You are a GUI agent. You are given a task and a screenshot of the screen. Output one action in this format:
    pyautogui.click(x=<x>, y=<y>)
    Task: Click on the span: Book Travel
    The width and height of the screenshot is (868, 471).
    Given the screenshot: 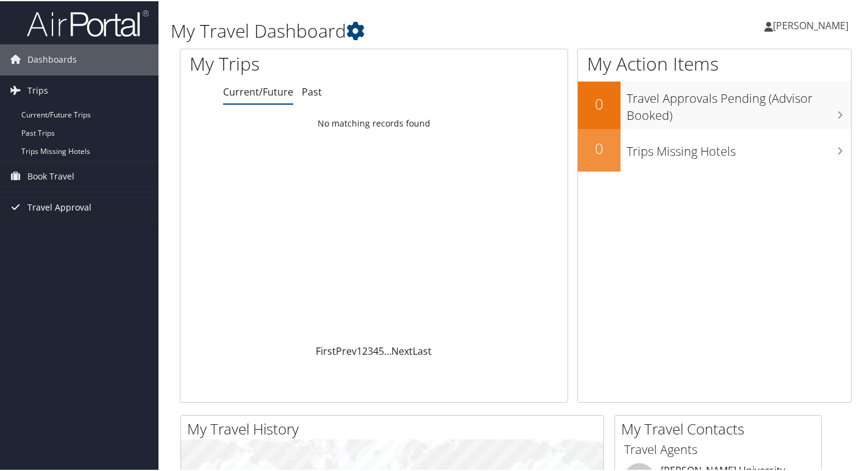 What is the action you would take?
    pyautogui.click(x=50, y=176)
    